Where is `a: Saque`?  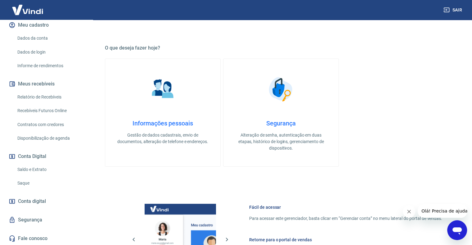
a: Saque is located at coordinates (50, 183).